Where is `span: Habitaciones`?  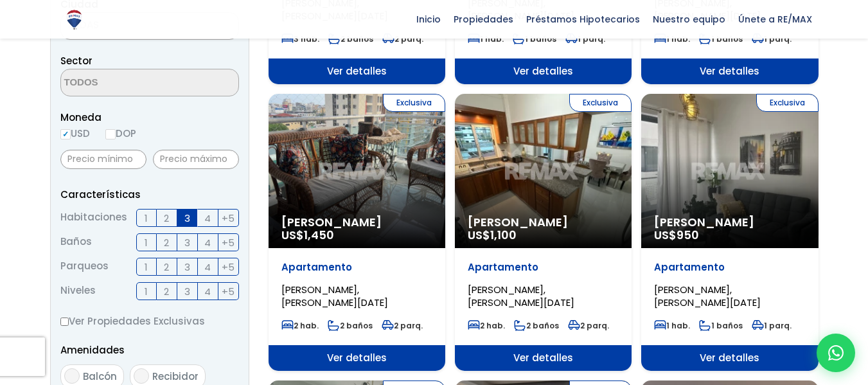 span: Habitaciones is located at coordinates (94, 218).